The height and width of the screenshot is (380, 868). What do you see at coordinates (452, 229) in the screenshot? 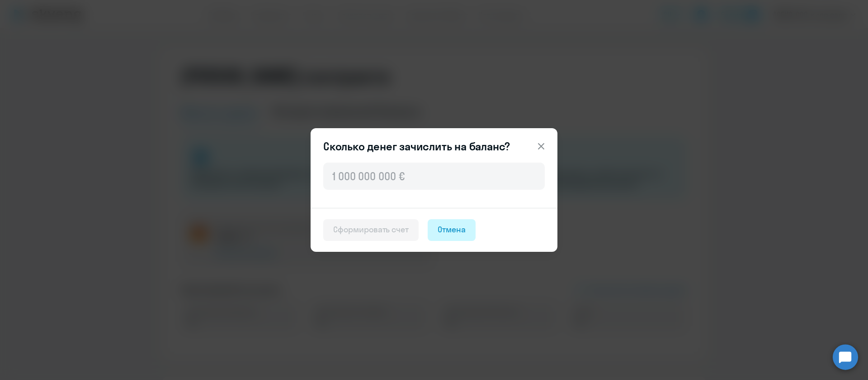
I see `div: Отмена` at bounding box center [452, 229].